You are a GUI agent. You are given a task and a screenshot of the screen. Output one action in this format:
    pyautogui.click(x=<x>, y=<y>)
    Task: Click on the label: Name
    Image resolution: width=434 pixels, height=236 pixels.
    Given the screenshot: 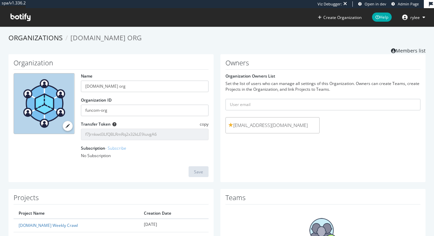 What is the action you would take?
    pyautogui.click(x=87, y=76)
    